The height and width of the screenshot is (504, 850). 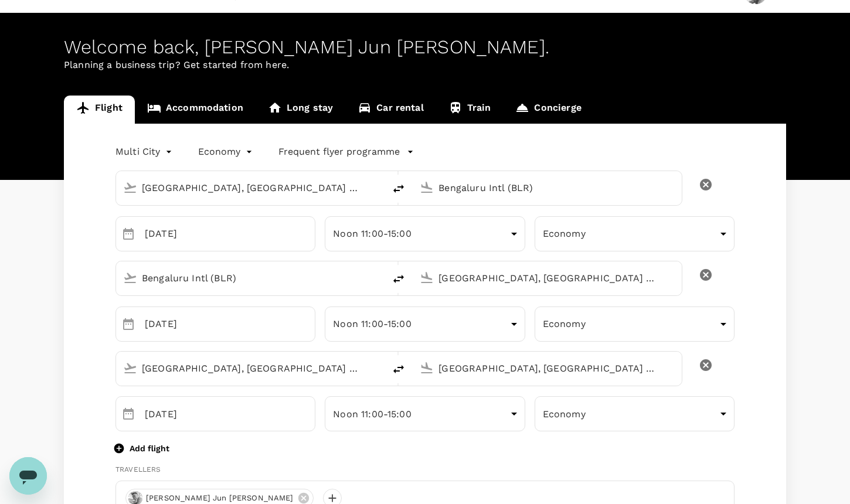 What do you see at coordinates (195, 110) in the screenshot?
I see `a: Accommodation` at bounding box center [195, 110].